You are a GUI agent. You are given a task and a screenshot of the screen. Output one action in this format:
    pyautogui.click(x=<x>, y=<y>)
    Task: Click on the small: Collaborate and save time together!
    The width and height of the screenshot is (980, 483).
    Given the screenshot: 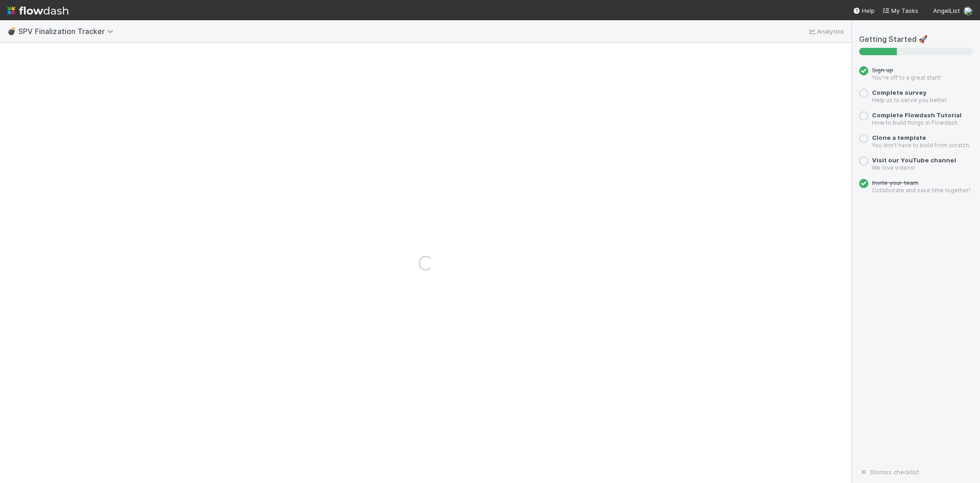 What is the action you would take?
    pyautogui.click(x=921, y=190)
    